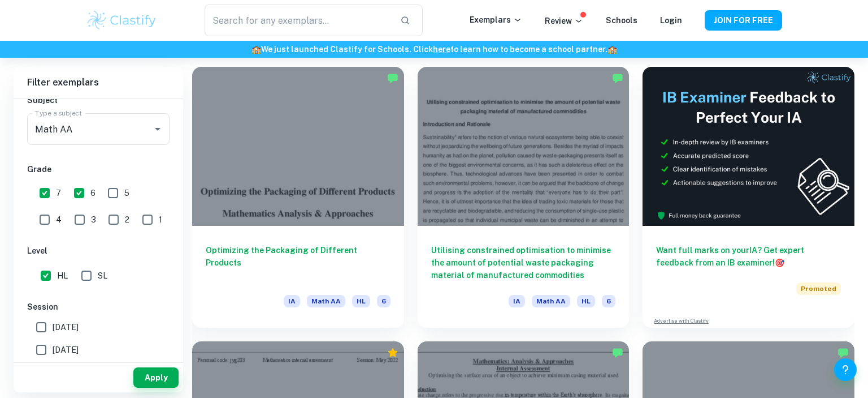 This screenshot has width=868, height=398. What do you see at coordinates (127, 220) in the screenshot?
I see `span: 2` at bounding box center [127, 220].